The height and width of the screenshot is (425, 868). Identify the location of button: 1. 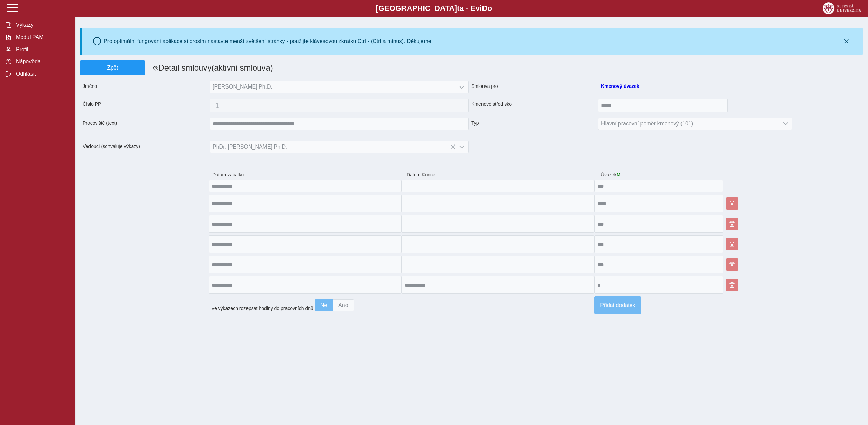
(339, 105).